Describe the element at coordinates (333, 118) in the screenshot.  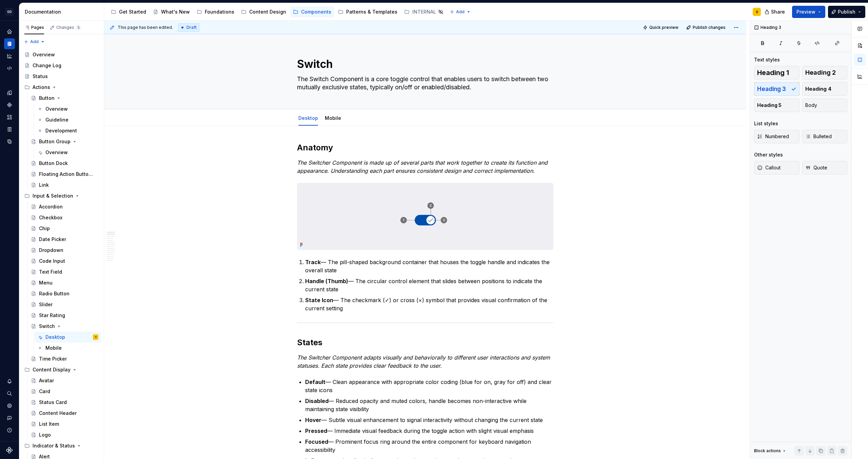
I see `a: Mobile` at that location.